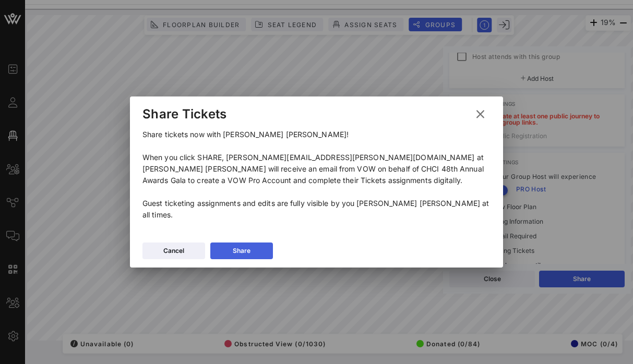  What do you see at coordinates (184, 114) in the screenshot?
I see `div: Share Tickets` at bounding box center [184, 114].